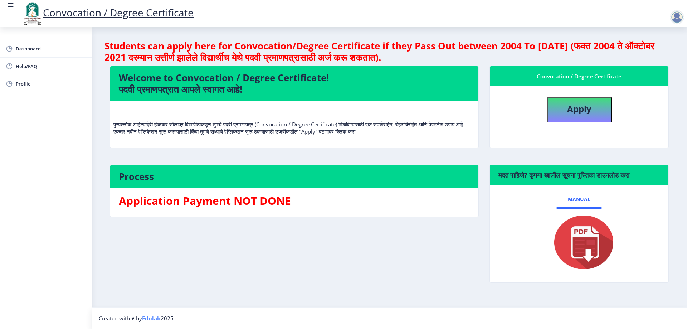 The image size is (687, 329). What do you see at coordinates (107, 13) in the screenshot?
I see `a: Convocation / Degree Certificate` at bounding box center [107, 13].